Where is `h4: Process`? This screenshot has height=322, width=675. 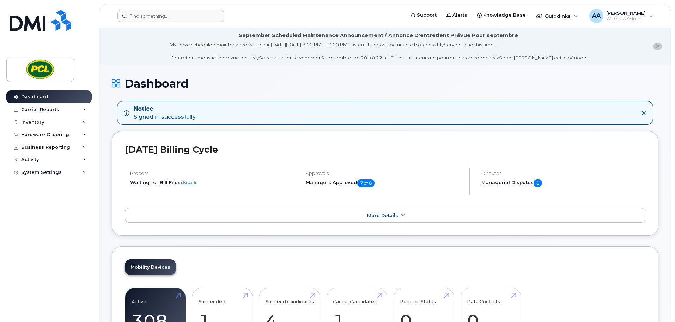
h4: Process is located at coordinates (209, 173).